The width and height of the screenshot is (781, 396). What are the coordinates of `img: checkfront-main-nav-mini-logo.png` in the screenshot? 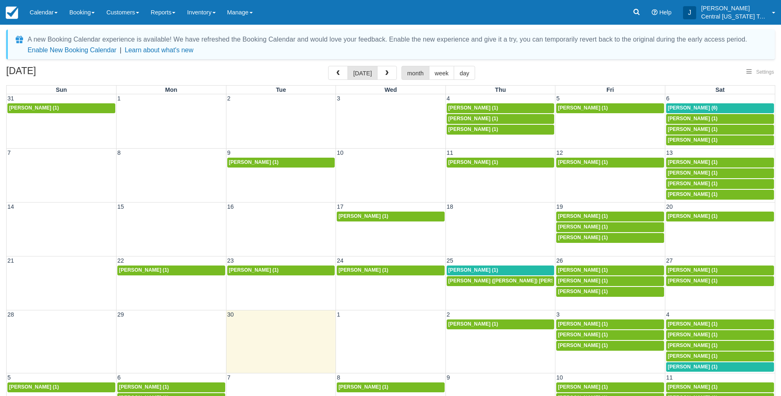 It's located at (12, 13).